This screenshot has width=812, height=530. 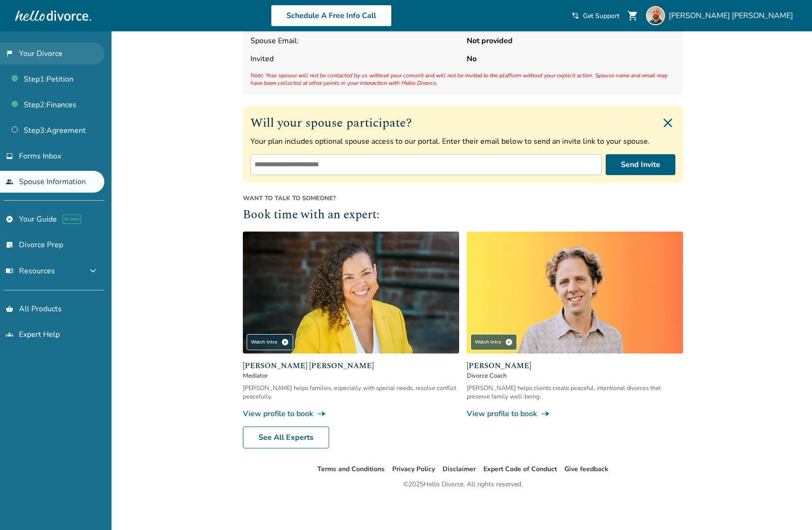 What do you see at coordinates (595, 16) in the screenshot?
I see `a: phone_in_talkGet Support` at bounding box center [595, 16].